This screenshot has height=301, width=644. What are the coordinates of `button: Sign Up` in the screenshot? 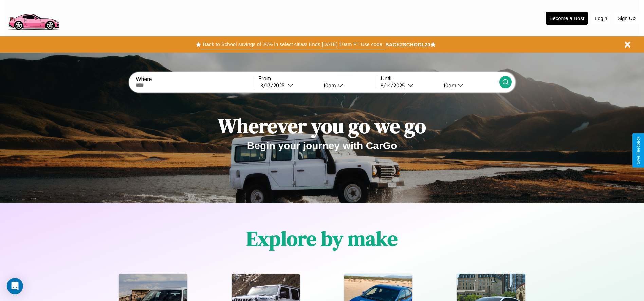 It's located at (627, 18).